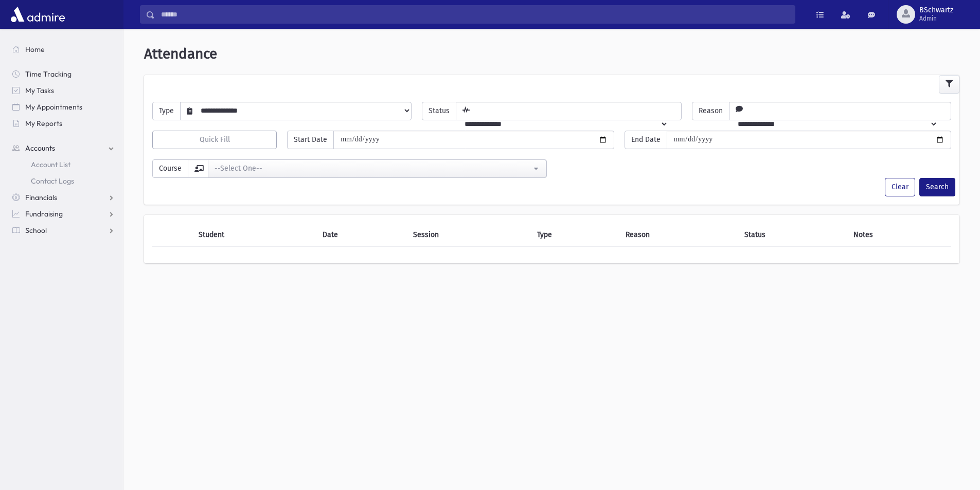 This screenshot has width=980, height=490. What do you see at coordinates (63, 49) in the screenshot?
I see `a: Home` at bounding box center [63, 49].